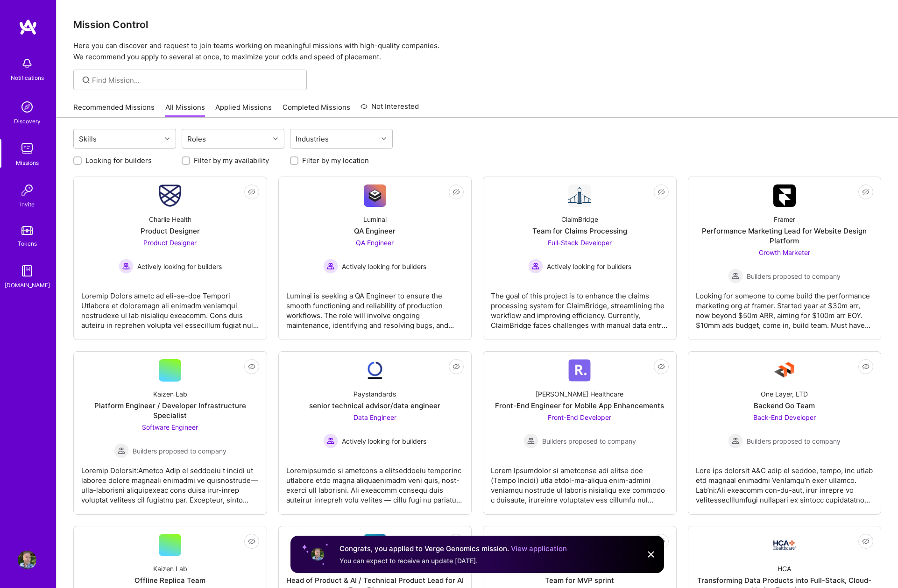 Image resolution: width=898 pixels, height=588 pixels. I want to click on i: icon Chevron, so click(276, 138).